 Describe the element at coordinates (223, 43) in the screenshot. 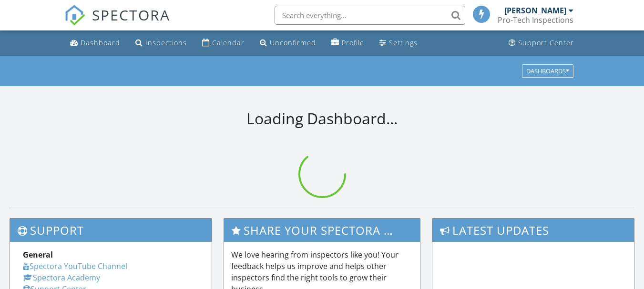

I see `a: Calendar` at that location.